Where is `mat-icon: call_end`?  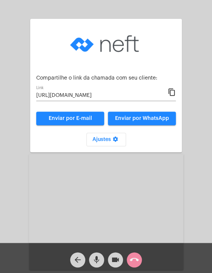 mat-icon: call_end is located at coordinates (134, 260).